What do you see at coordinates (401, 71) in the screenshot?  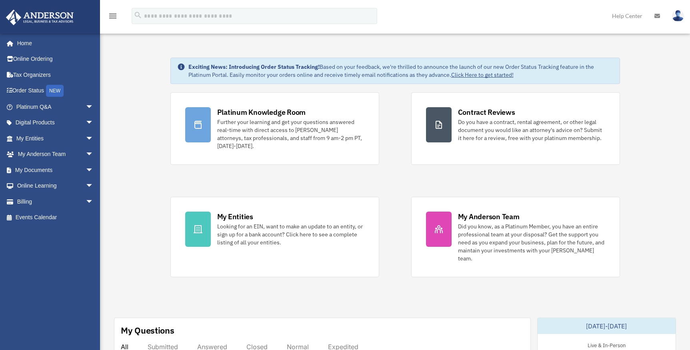 I see `div: Based on your feedback, we're thrilled to announce the launch of our new Order Status Tracking fe...` at bounding box center [401, 71].